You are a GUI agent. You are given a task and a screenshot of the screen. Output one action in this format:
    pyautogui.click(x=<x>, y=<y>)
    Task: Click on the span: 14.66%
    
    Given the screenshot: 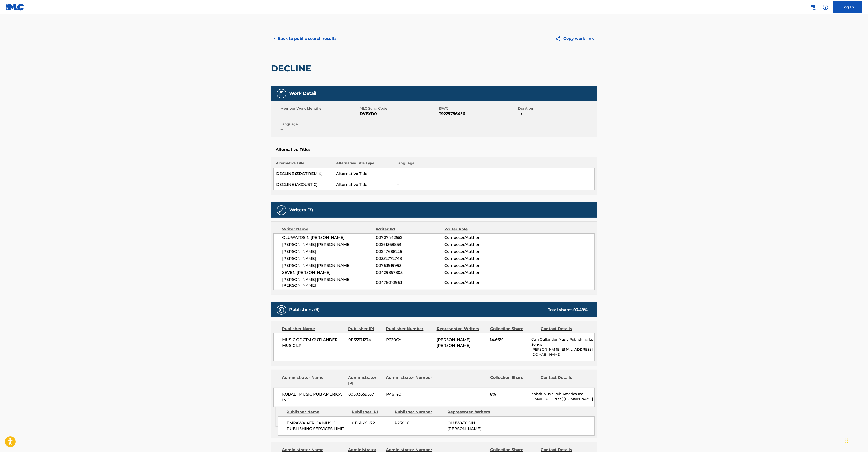 What is the action you would take?
    pyautogui.click(x=508, y=340)
    